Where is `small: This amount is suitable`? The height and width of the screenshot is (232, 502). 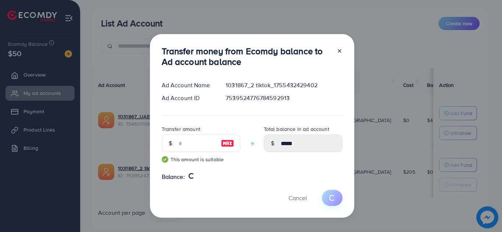 small: This amount is suitable is located at coordinates (201, 160).